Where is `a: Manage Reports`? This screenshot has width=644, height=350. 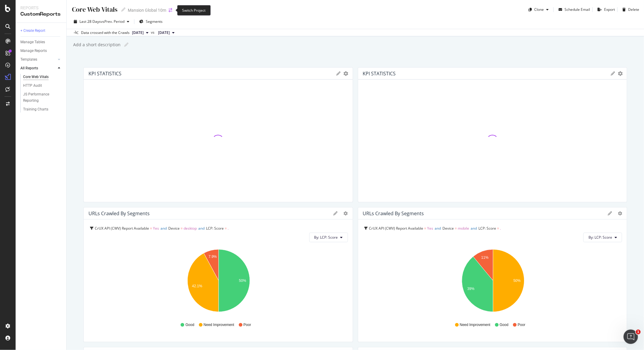 a: Manage Reports is located at coordinates (41, 51).